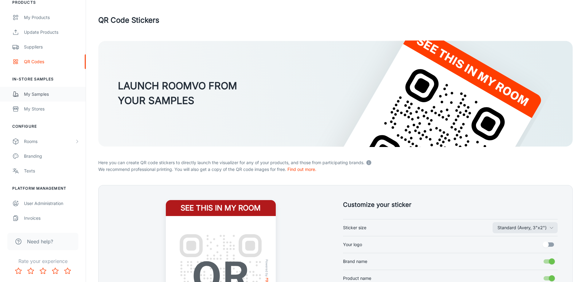  Describe the element at coordinates (177, 93) in the screenshot. I see `h3: LAUNCH ROOMVO FROM YOUR SAMPLES` at that location.